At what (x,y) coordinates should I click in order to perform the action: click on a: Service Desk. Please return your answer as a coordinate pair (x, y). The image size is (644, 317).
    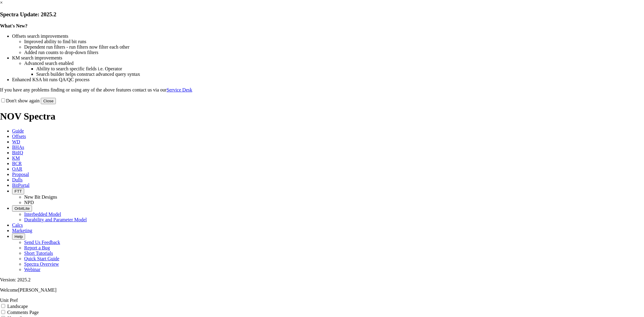
    Looking at the image, I should click on (179, 90).